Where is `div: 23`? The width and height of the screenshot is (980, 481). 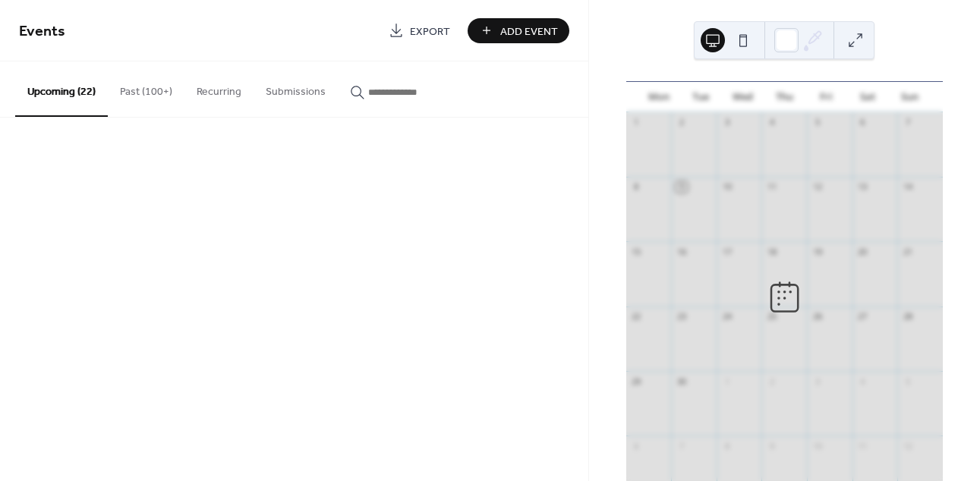 div: 23 is located at coordinates (681, 317).